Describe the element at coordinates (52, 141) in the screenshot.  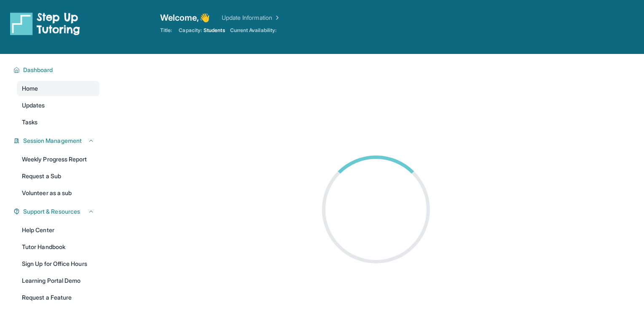
I see `span: Session Management` at that location.